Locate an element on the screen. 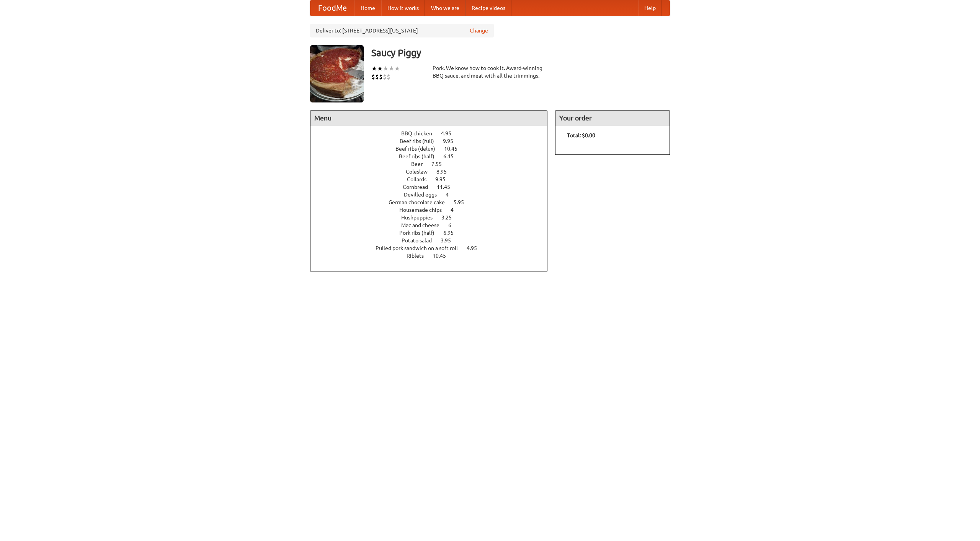  span: Pork ribs (half) is located at coordinates (421, 233).